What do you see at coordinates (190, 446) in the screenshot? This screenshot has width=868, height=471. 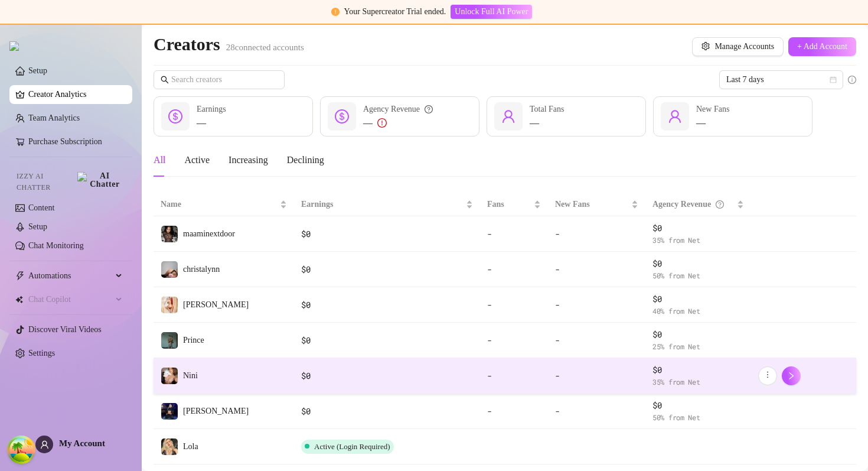 I see `span: Lola` at bounding box center [190, 446].